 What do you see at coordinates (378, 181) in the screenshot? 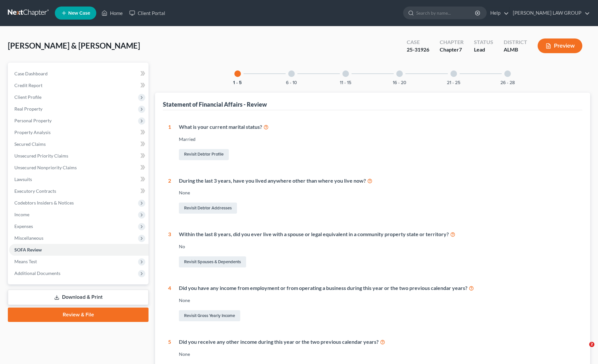
I see `div: During the last 3 years, have you lived anywhere other than where you live now?` at bounding box center [378, 181].